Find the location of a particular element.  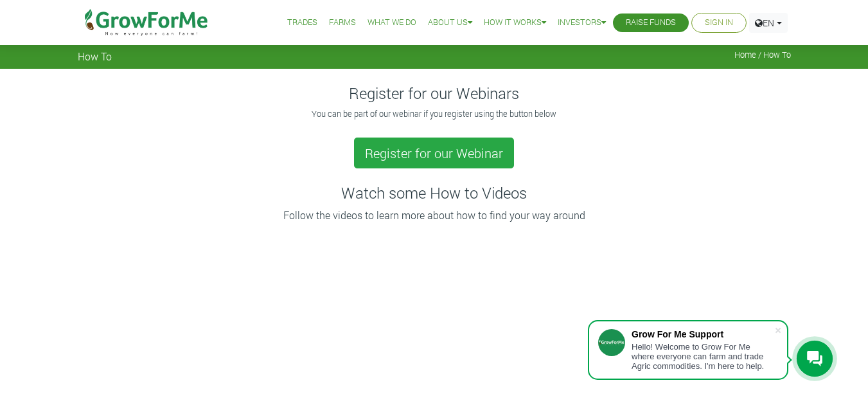

a: Register for our Webinar is located at coordinates (433, 153).